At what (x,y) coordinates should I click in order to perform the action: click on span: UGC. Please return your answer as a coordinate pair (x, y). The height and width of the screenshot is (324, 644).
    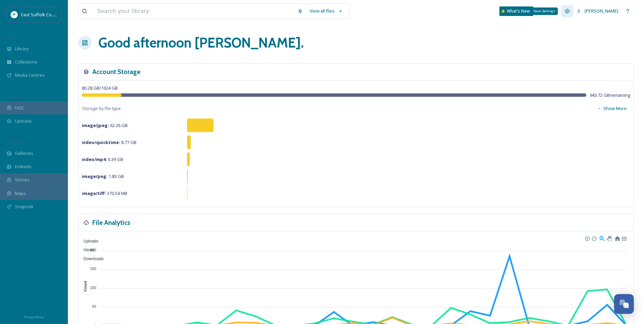
    Looking at the image, I should click on (19, 108).